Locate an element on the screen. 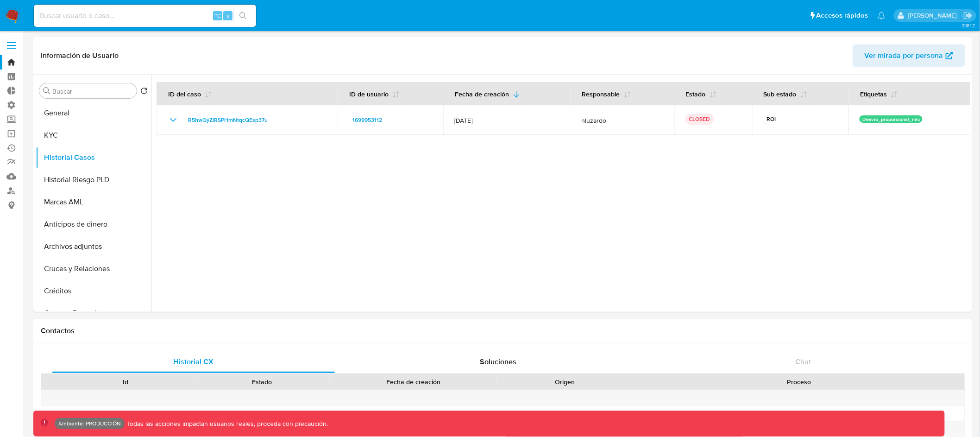 The image size is (980, 437). a: Notificaciones is located at coordinates (882, 15).